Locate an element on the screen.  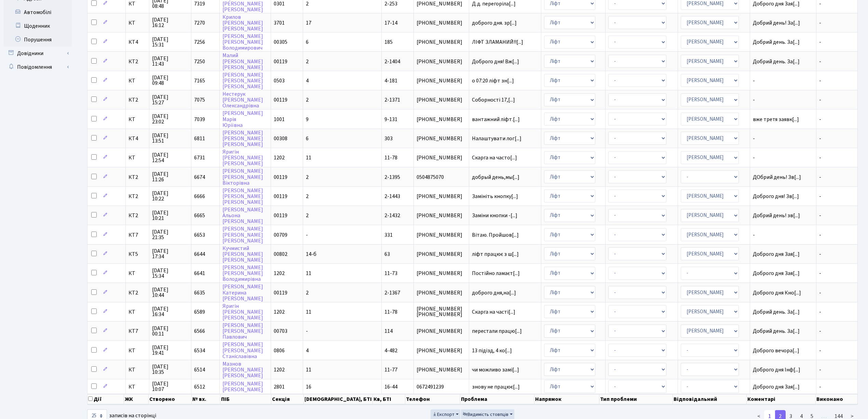
span: 00308 is located at coordinates (281, 138).